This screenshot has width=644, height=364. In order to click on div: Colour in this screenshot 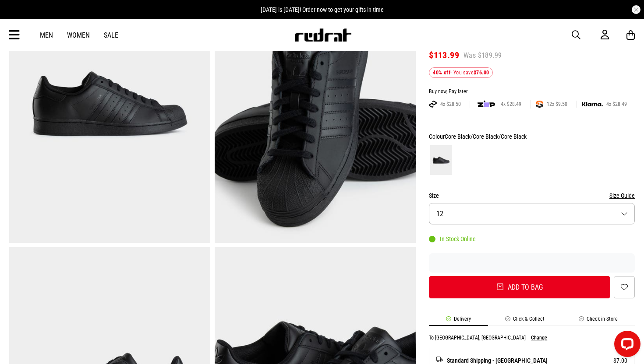, I will do `click(532, 137)`.